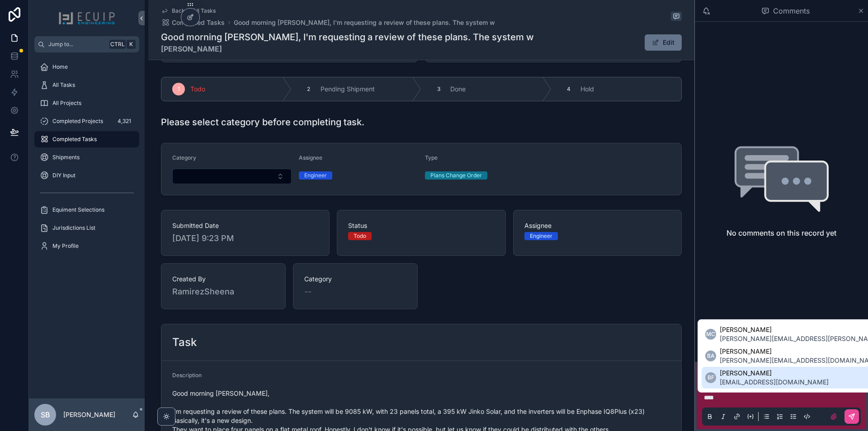 This screenshot has height=431, width=868. I want to click on span: BF, so click(710, 377).